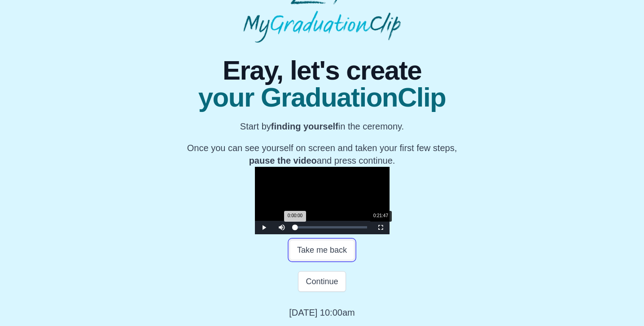 The height and width of the screenshot is (326, 644). I want to click on b: pause the video, so click(283, 161).